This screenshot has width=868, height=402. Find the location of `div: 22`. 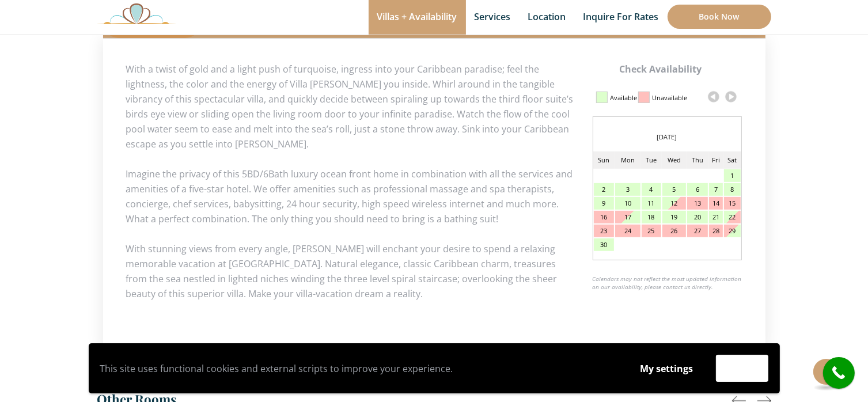

div: 22 is located at coordinates (732, 217).